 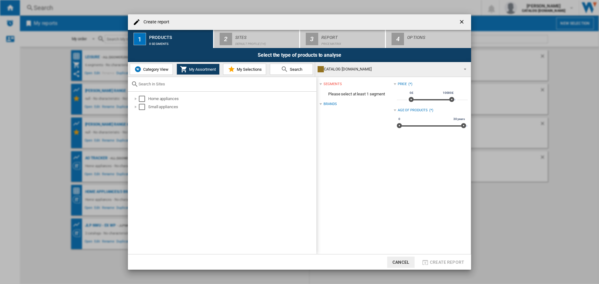 What do you see at coordinates (447, 263) in the screenshot?
I see `span: Create report` at bounding box center [447, 263].